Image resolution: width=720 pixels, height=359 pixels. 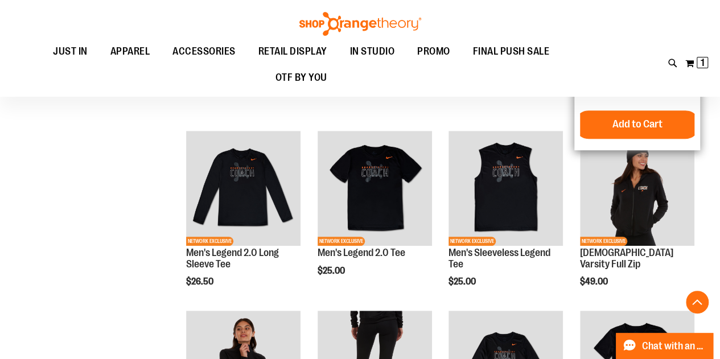 What do you see at coordinates (204, 51) in the screenshot?
I see `span: ACCESSORIES` at bounding box center [204, 51].